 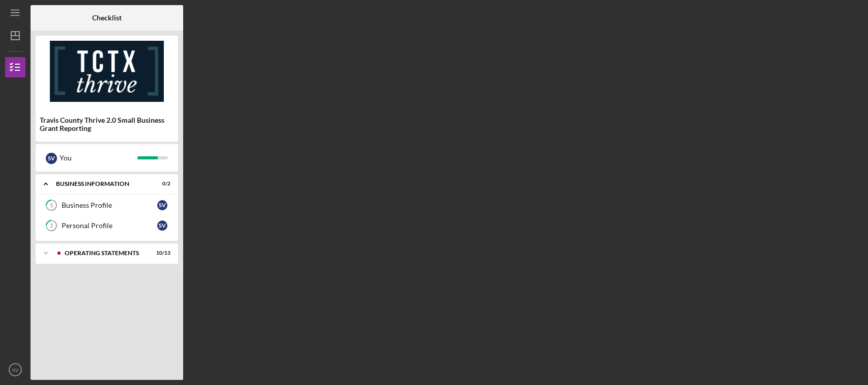 I want to click on div: 0 / 2, so click(x=162, y=184).